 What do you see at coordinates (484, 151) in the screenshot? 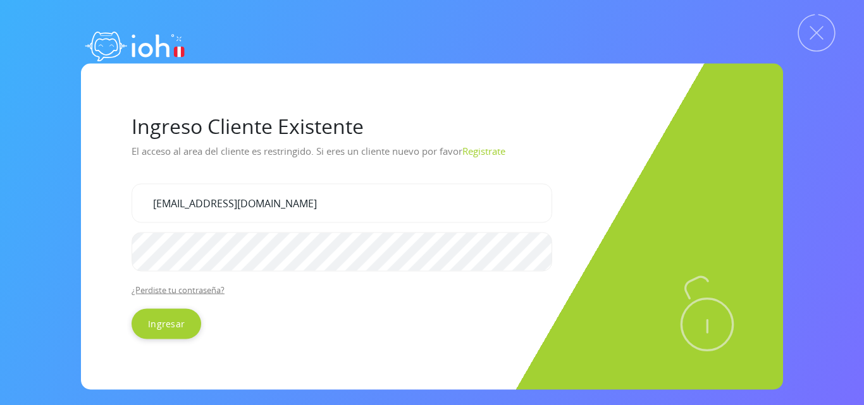
I see `a: Registrate` at bounding box center [484, 151].